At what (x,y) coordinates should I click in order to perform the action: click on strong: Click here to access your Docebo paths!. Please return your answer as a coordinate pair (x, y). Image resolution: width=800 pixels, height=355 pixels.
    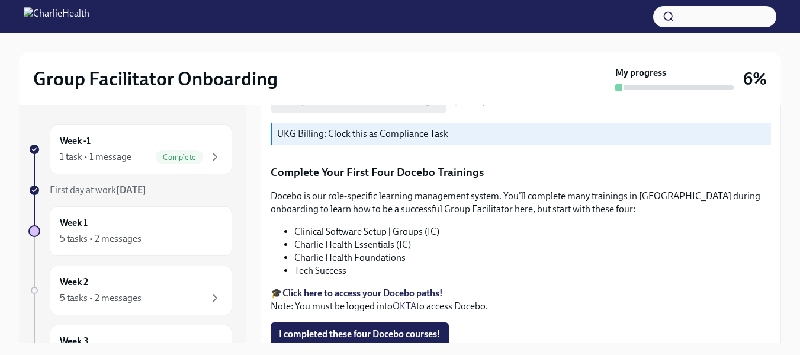
    Looking at the image, I should click on (362, 292).